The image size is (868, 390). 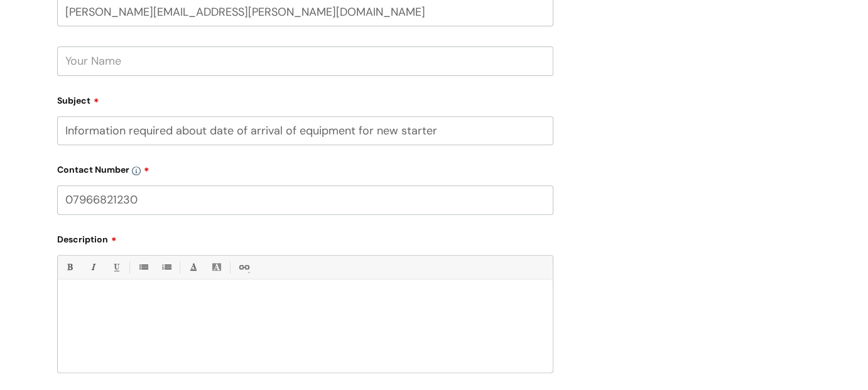 What do you see at coordinates (216, 267) in the screenshot?
I see `a: Back Color` at bounding box center [216, 267].